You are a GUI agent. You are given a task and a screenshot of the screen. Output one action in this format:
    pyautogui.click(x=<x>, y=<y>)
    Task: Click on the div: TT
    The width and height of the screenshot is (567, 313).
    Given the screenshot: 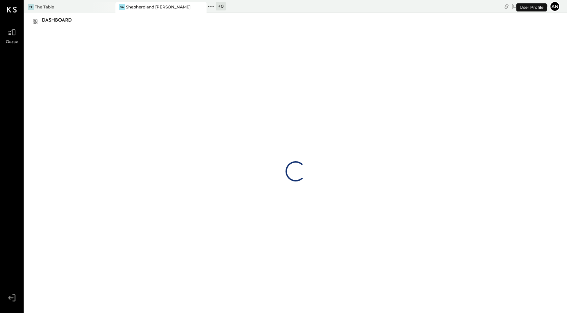 What is the action you would take?
    pyautogui.click(x=31, y=7)
    